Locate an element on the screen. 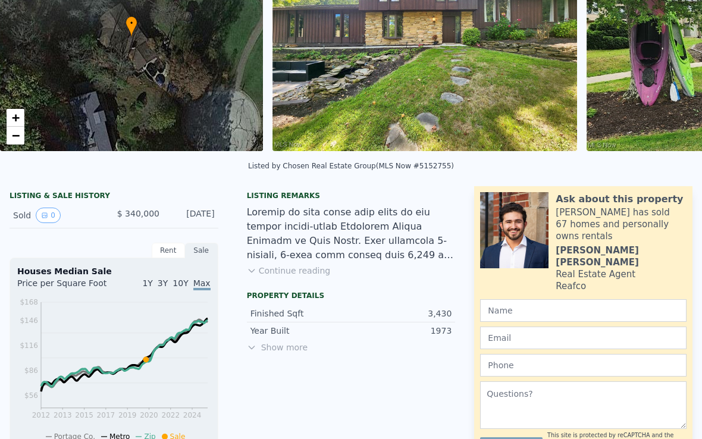 The width and height of the screenshot is (702, 439). tspan: 2012 is located at coordinates (41, 415).